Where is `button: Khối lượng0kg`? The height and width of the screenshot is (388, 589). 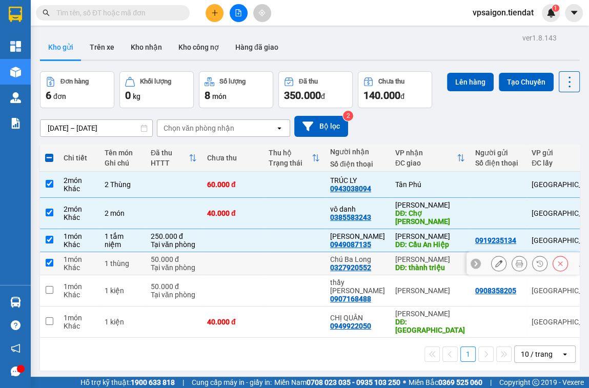
button: Khối lượng0kg is located at coordinates (156, 90).